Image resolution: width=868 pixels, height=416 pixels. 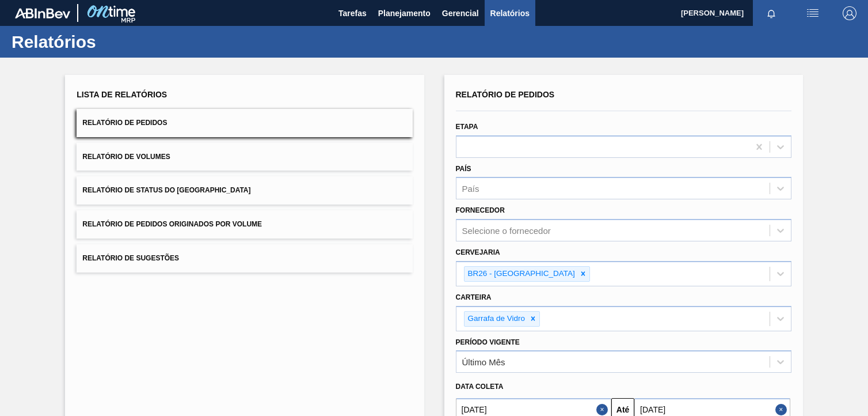 I want to click on button: Relatório de Pedidos, so click(x=244, y=123).